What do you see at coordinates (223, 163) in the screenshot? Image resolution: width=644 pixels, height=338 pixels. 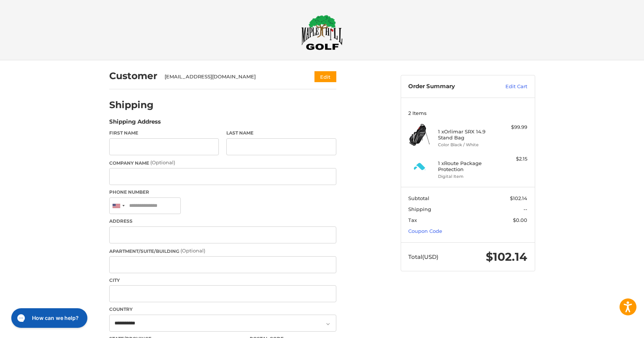 I see `label: Company Name` at bounding box center [223, 163].